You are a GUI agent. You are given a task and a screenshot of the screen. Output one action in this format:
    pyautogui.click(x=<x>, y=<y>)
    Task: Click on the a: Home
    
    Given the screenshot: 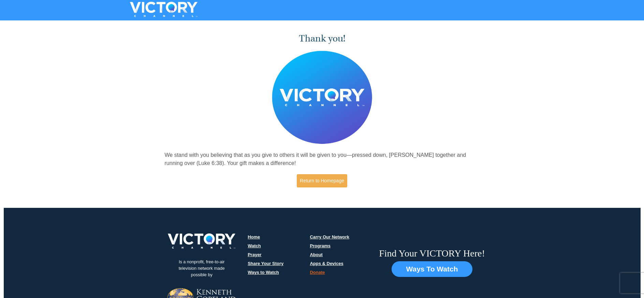 What is the action you would take?
    pyautogui.click(x=254, y=237)
    